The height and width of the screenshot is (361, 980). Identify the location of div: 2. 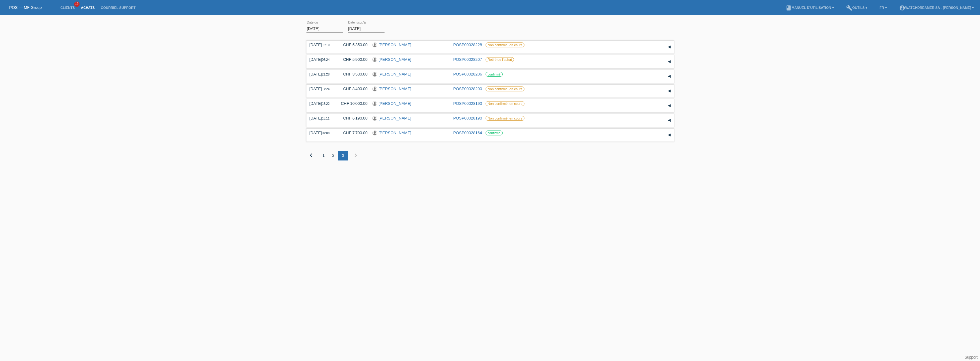
(333, 156).